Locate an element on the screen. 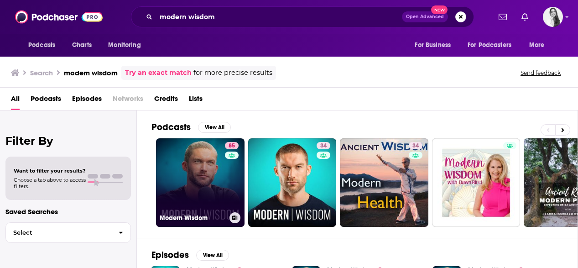 This screenshot has height=268, width=578. span: Charts is located at coordinates (82, 45).